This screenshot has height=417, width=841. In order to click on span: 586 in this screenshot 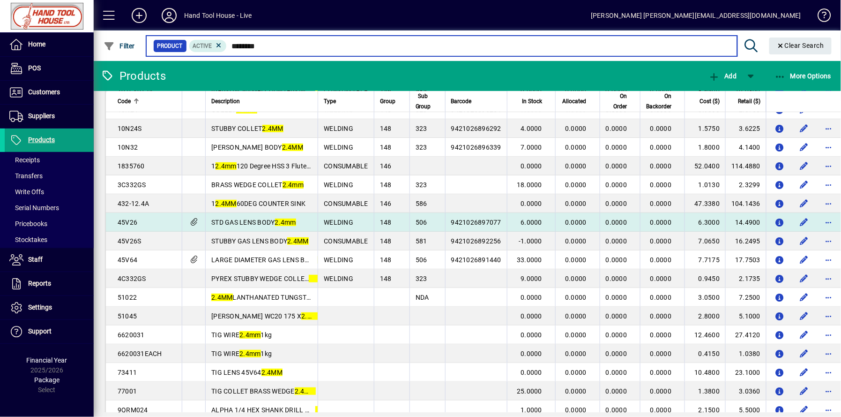, I will do `click(421, 203)`.